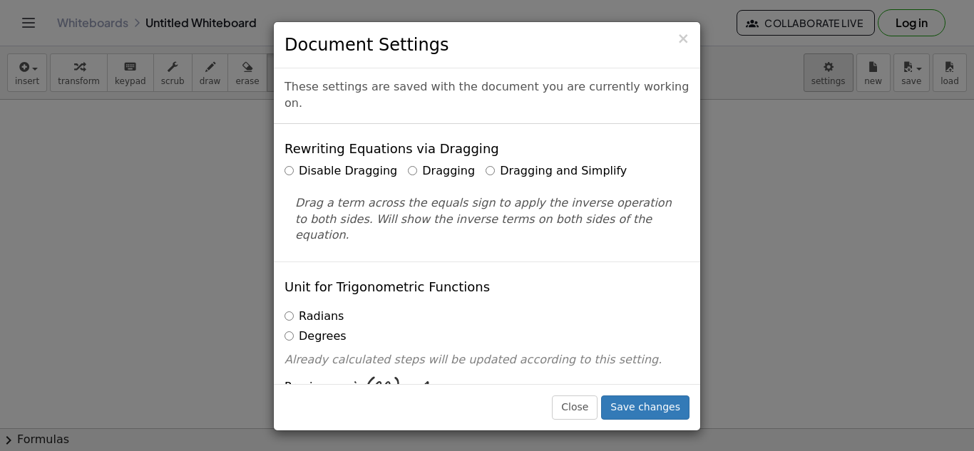  What do you see at coordinates (308, 387) in the screenshot?
I see `span: Preview:` at bounding box center [308, 387].